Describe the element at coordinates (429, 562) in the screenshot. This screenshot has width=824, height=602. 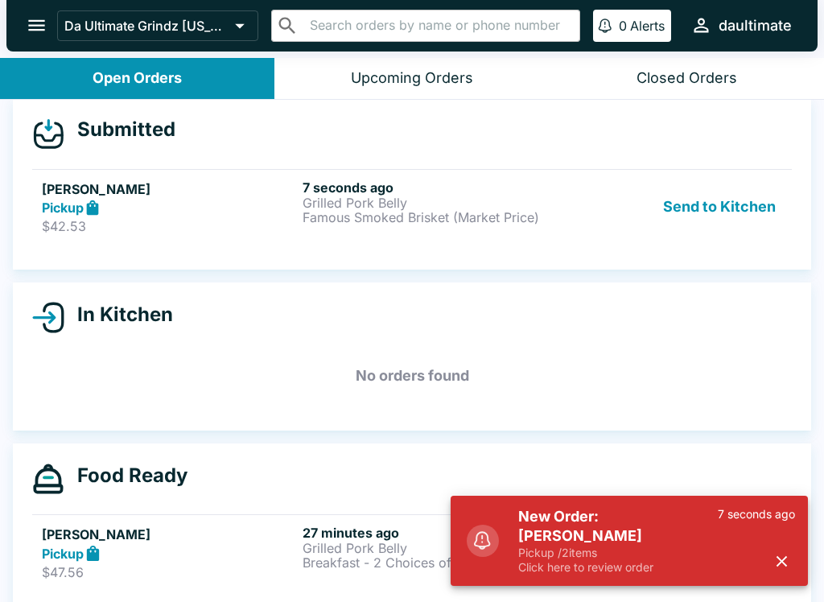
I see `p: Breakfast - 2 Choices of Meat` at that location.